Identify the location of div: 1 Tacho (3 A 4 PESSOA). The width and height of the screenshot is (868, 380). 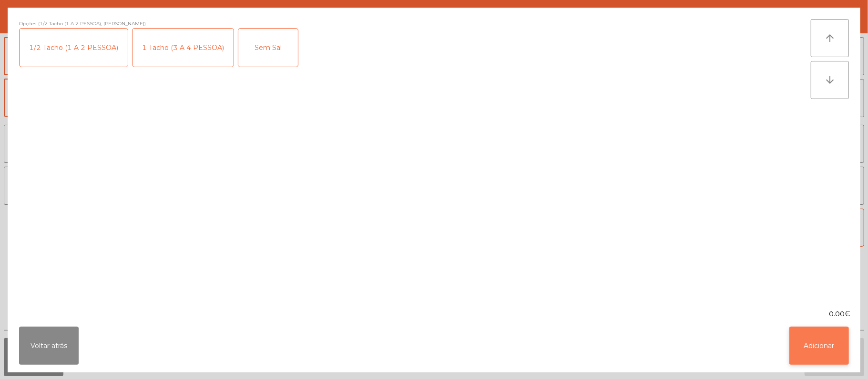
(183, 48).